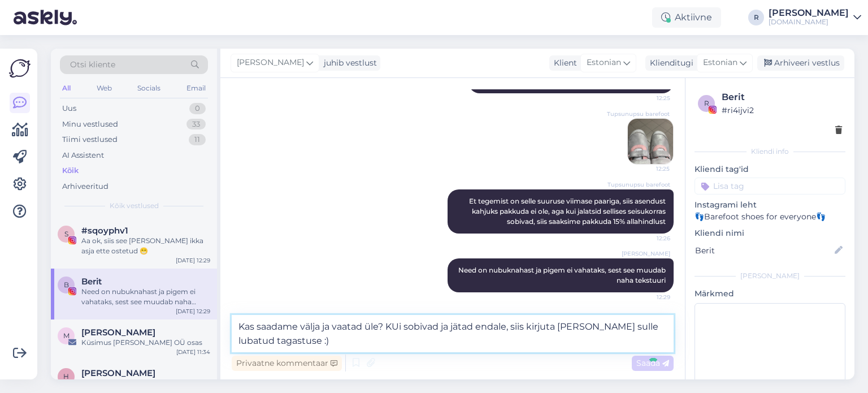 Image resolution: width=868 pixels, height=393 pixels. I want to click on span: s, so click(66, 234).